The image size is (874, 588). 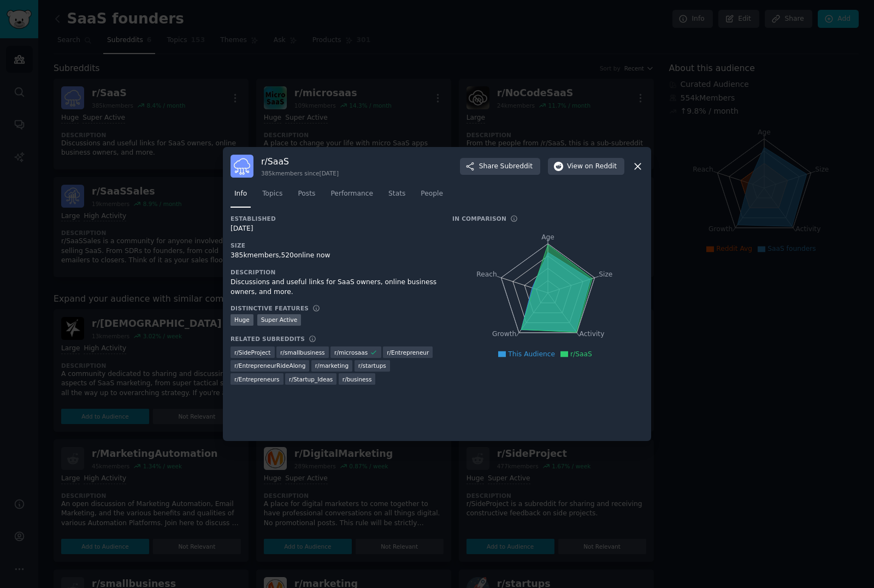 What do you see at coordinates (431, 194) in the screenshot?
I see `span: People` at bounding box center [431, 194].